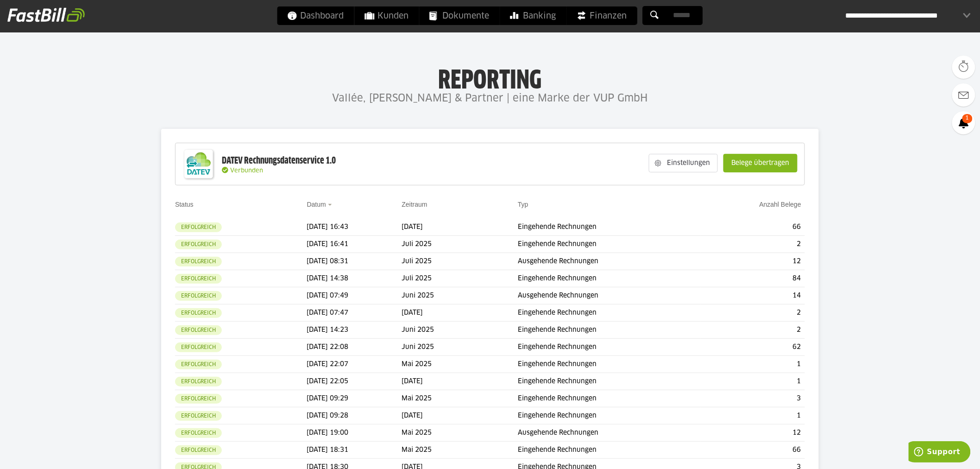 Image resolution: width=980 pixels, height=469 pixels. What do you see at coordinates (460, 16) in the screenshot?
I see `a: Dokumente` at bounding box center [460, 16].